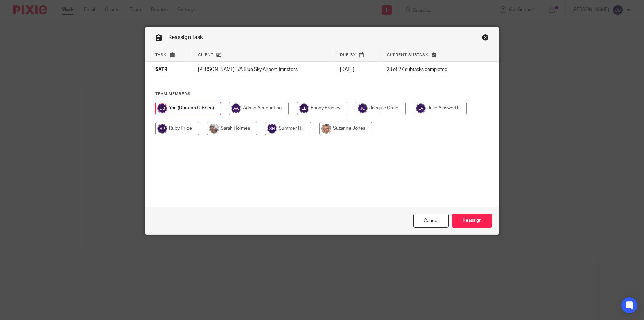 This screenshot has width=644, height=320. I want to click on td: 23 of 27 subtasks completed, so click(427, 70).